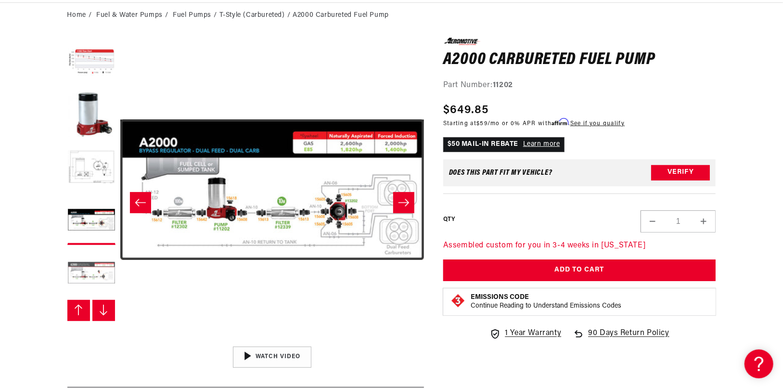 The width and height of the screenshot is (783, 388). What do you see at coordinates (192, 15) in the screenshot?
I see `a: Fuel Pumps` at bounding box center [192, 15].